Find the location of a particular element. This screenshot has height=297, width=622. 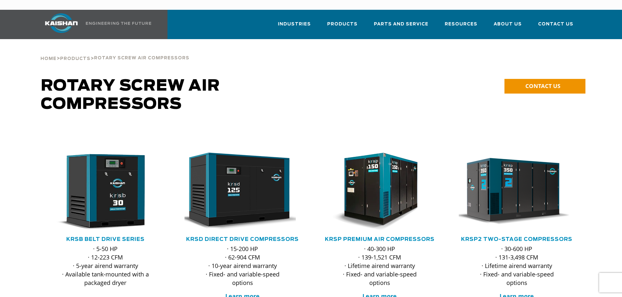

div: krsp150 is located at coordinates (380, 192).